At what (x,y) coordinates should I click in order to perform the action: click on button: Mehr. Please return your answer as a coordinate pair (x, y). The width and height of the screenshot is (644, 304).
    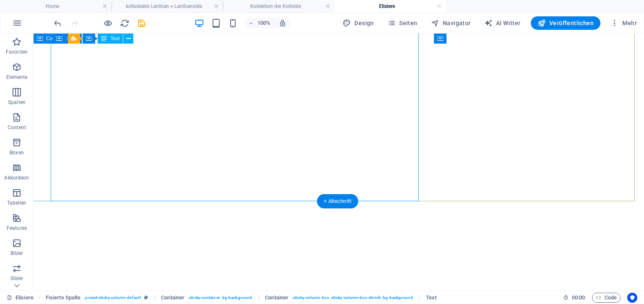
    Looking at the image, I should click on (624, 23).